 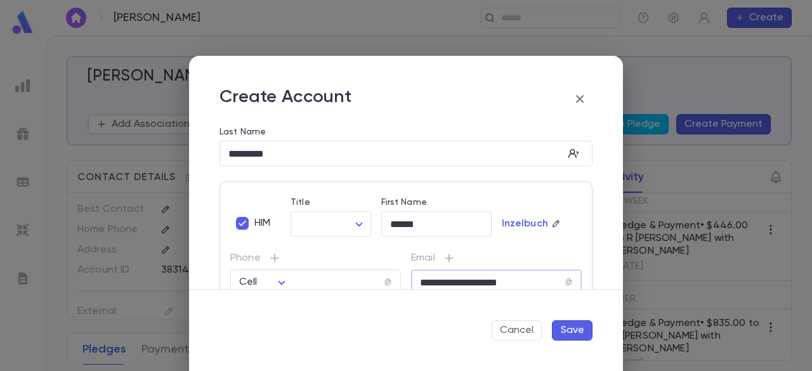 What do you see at coordinates (496, 258) in the screenshot?
I see `p: Email` at bounding box center [496, 258].